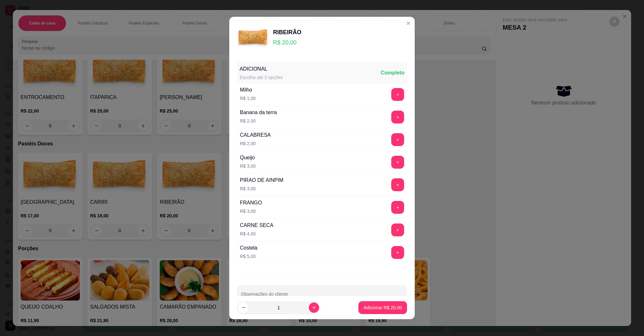 Image resolution: width=644 pixels, height=336 pixels. Describe the element at coordinates (287, 32) in the screenshot. I see `div: RIBEIRÃO` at that location.